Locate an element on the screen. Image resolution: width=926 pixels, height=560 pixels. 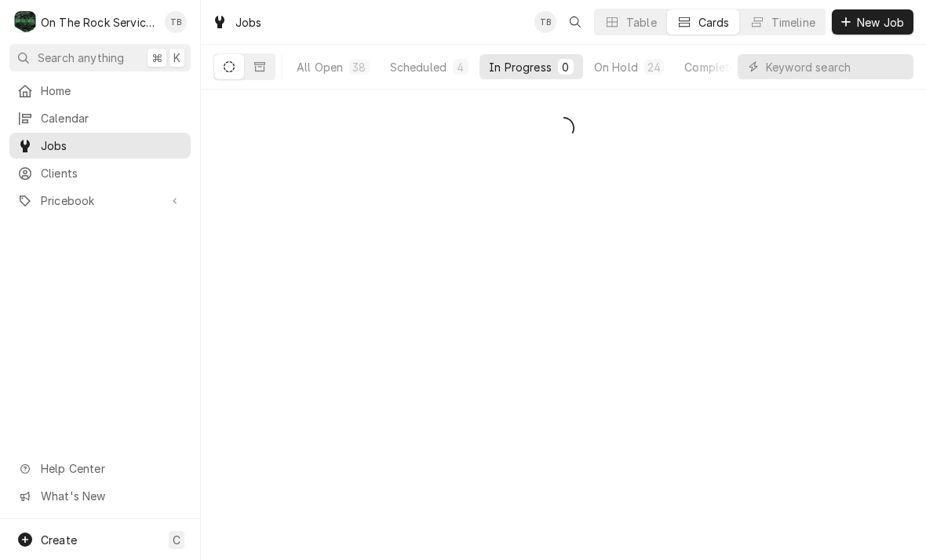
span: Pricebook is located at coordinates (100, 200).